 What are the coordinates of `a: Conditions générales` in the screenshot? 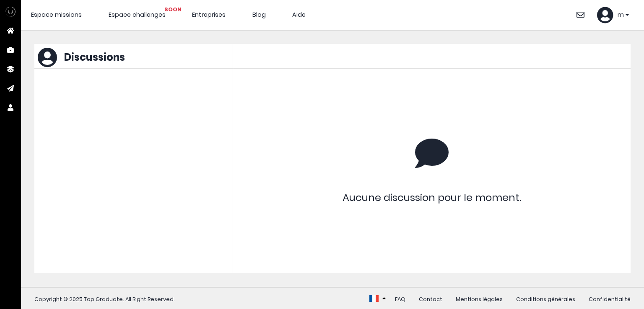 It's located at (546, 299).